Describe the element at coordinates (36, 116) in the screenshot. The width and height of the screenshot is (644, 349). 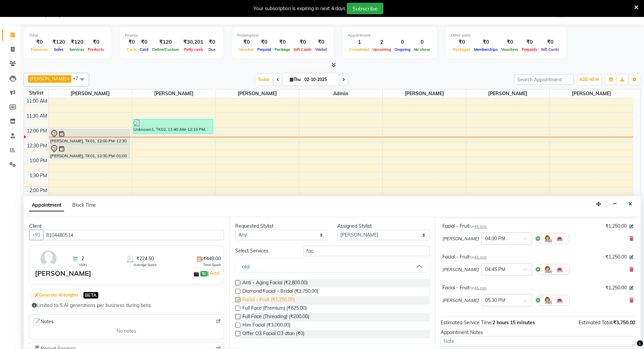
I see `div: 11:30 AM` at that location.